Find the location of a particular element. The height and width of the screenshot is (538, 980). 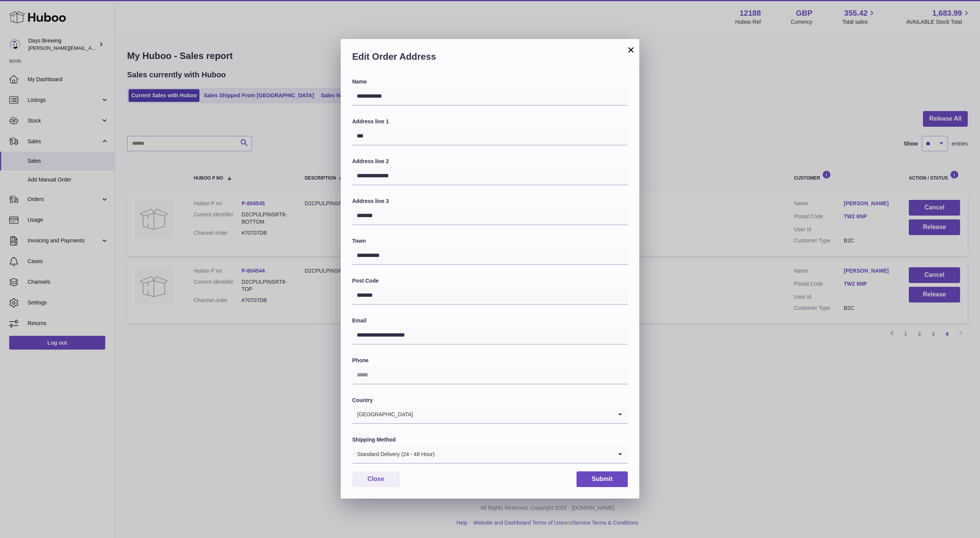

label: Email is located at coordinates (490, 320).